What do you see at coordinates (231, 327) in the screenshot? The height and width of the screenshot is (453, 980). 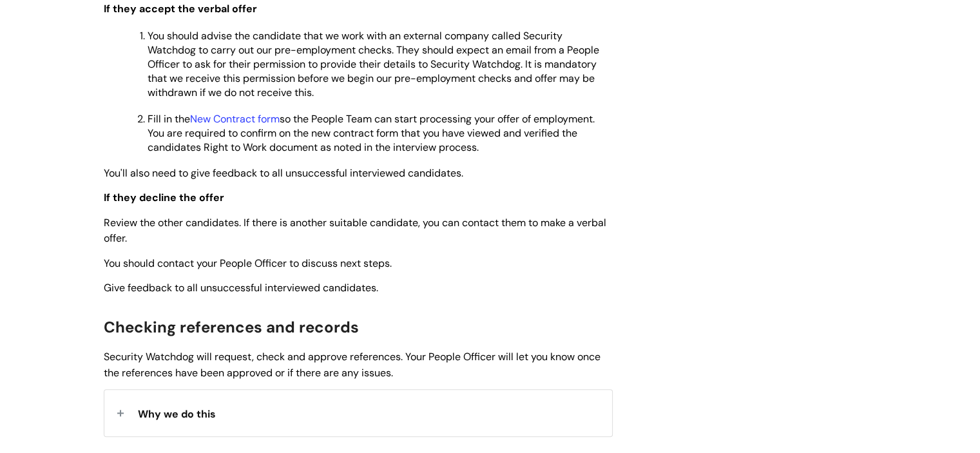 I see `span: Checking references and records` at bounding box center [231, 327].